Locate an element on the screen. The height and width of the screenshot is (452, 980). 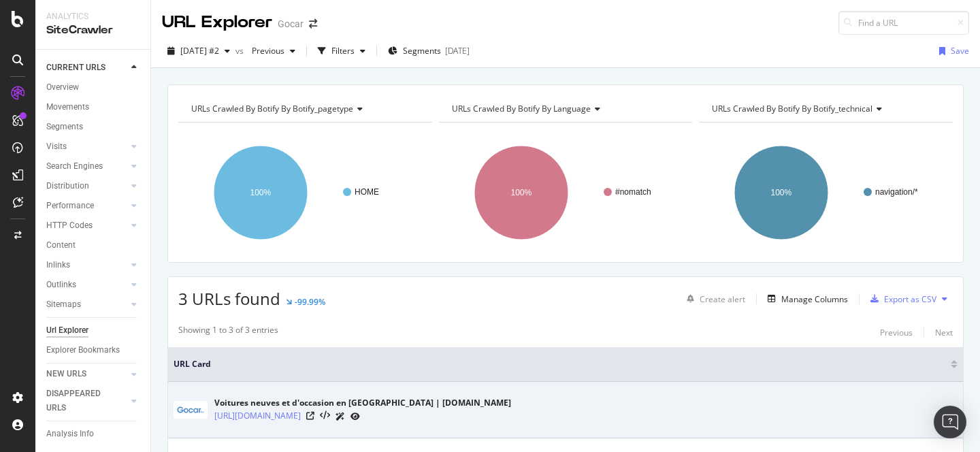
a: Performance is located at coordinates (86, 206).